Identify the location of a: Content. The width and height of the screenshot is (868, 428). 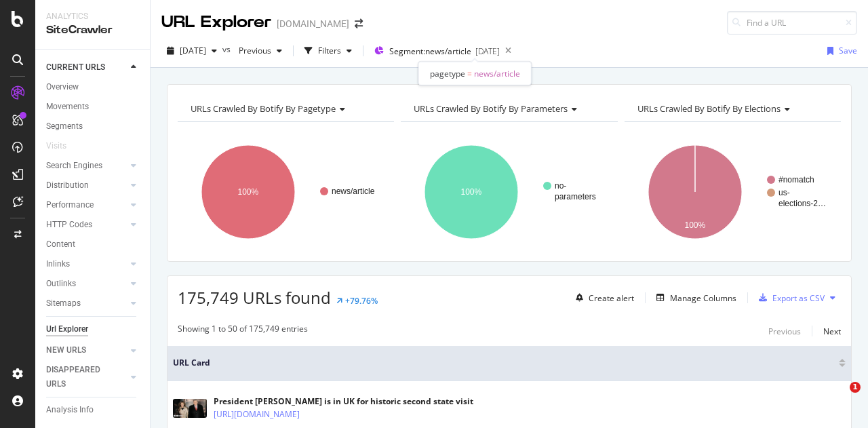
(93, 244).